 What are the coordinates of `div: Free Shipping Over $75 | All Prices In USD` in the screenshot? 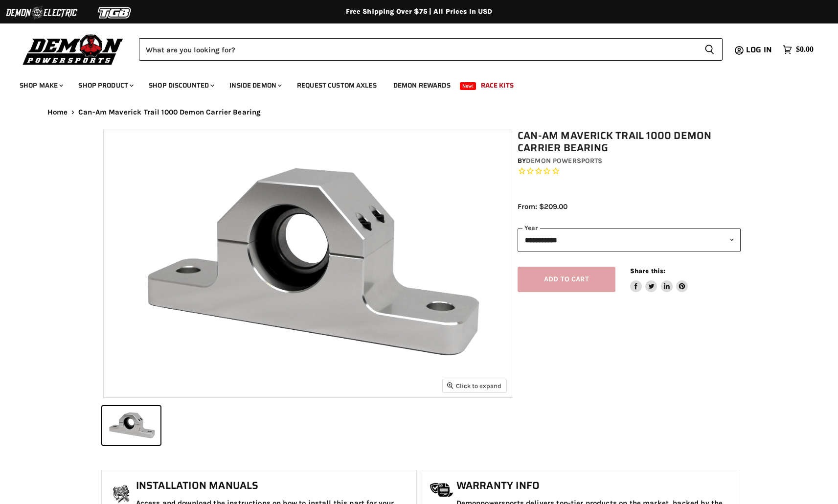 It's located at (419, 12).